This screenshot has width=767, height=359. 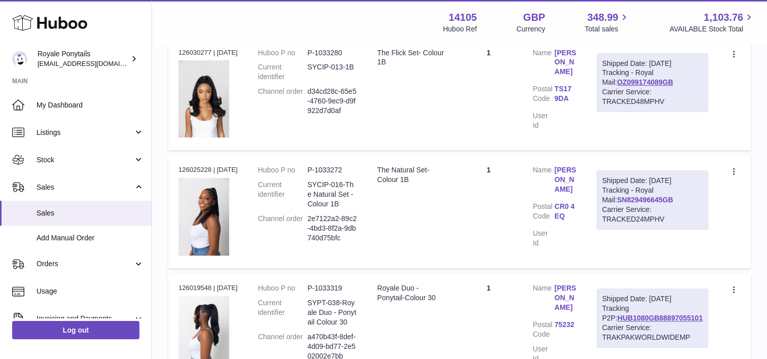 What do you see at coordinates (410, 58) in the screenshot?
I see `div: The Flick Set- Colour 1B` at bounding box center [410, 58].